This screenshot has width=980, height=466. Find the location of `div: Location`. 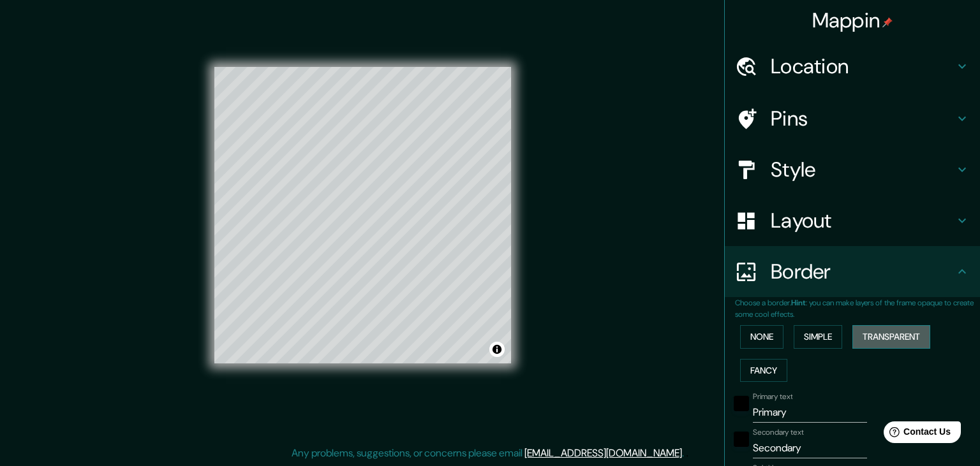

div: Location is located at coordinates (852, 67).